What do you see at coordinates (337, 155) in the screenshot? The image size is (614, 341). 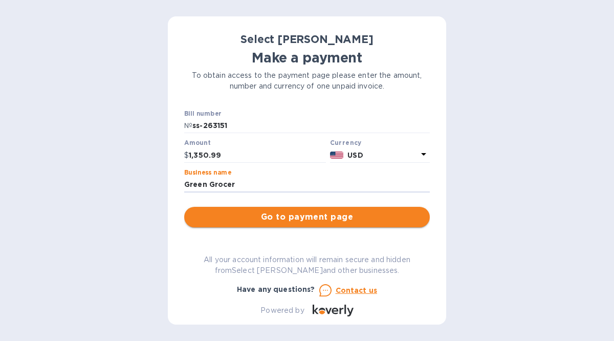 I see `img: USD` at bounding box center [337, 155].